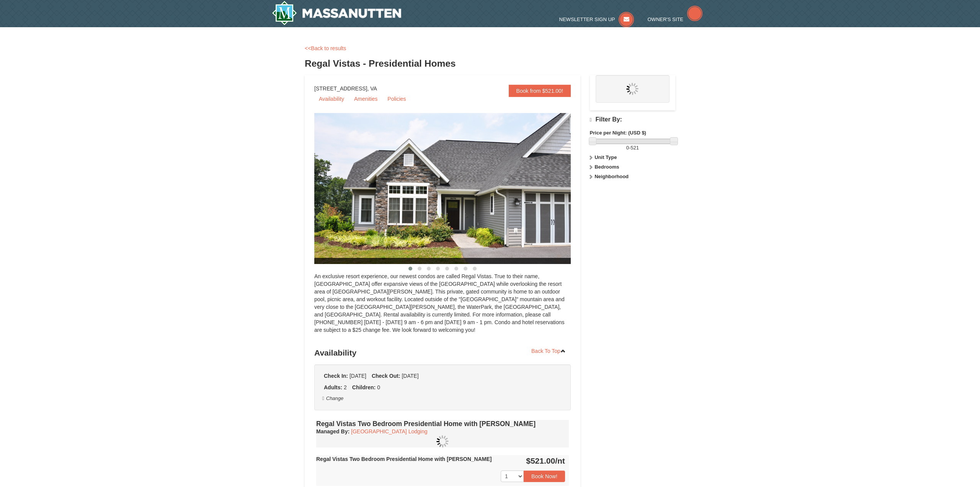 This screenshot has width=980, height=487. Describe the element at coordinates (606, 157) in the screenshot. I see `strong: Unit Type` at that location.